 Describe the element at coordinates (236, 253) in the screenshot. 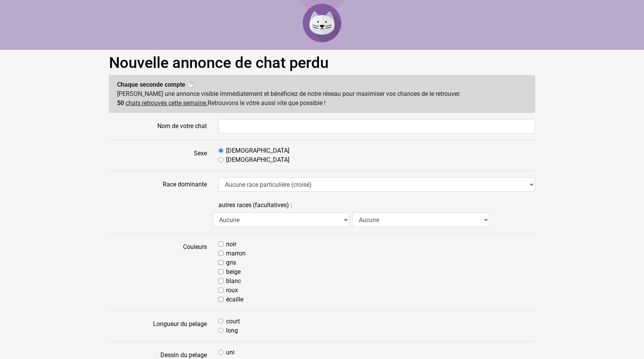

I see `label: marron` at that location.